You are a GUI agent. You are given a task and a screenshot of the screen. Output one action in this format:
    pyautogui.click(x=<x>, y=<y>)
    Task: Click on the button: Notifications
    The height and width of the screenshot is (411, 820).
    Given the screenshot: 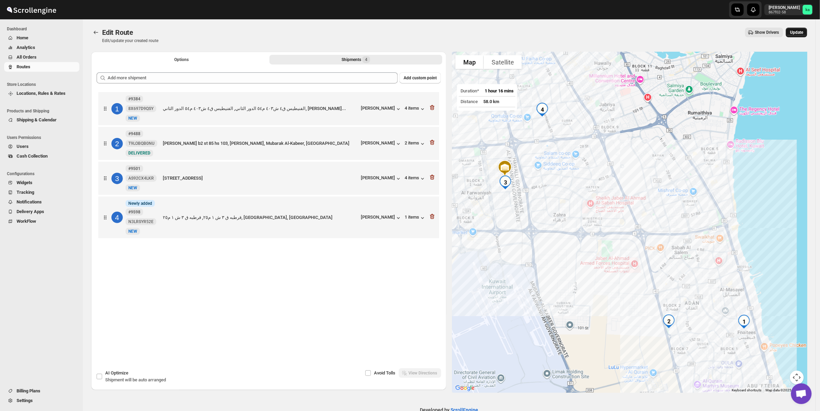 What is the action you would take?
    pyautogui.click(x=42, y=202)
    